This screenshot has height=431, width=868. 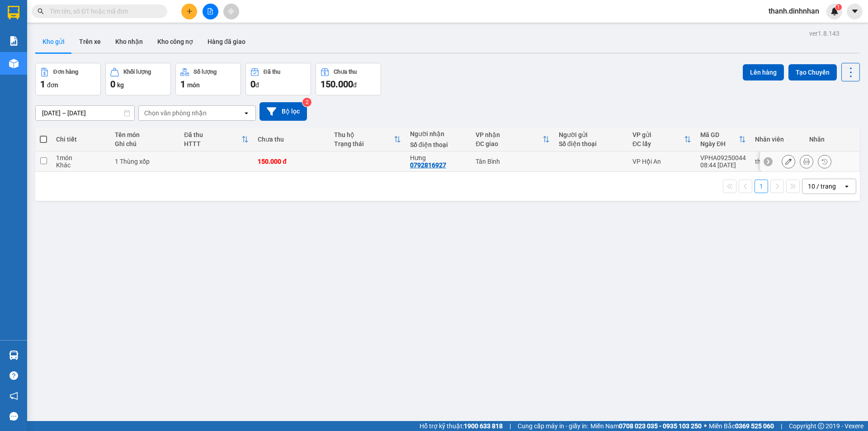 I want to click on img: warehouse-icon, so click(x=14, y=355).